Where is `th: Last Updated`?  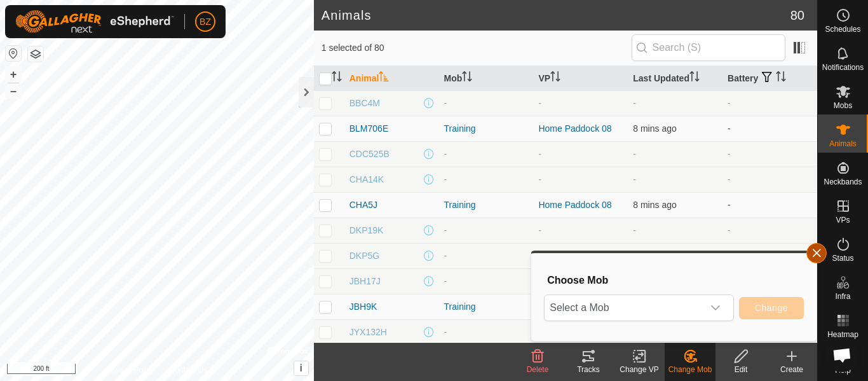
th: Last Updated is located at coordinates (675, 78).